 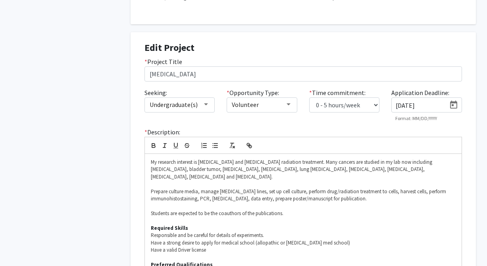 I want to click on label: Description:, so click(x=162, y=132).